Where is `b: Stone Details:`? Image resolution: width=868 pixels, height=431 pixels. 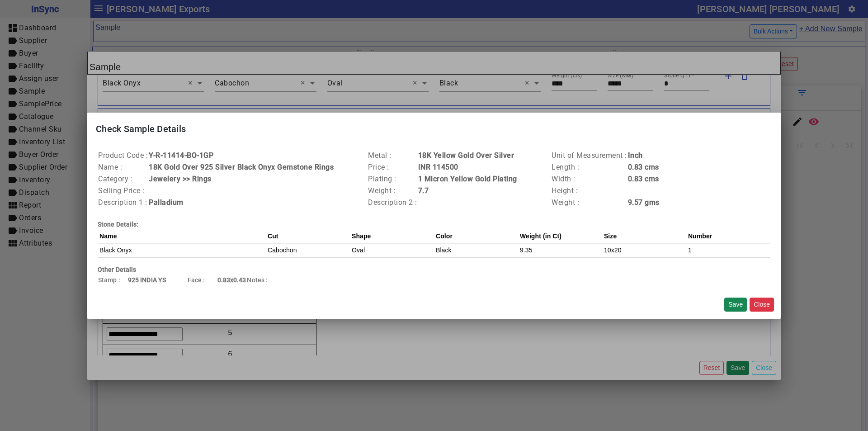 b: Stone Details: is located at coordinates (118, 224).